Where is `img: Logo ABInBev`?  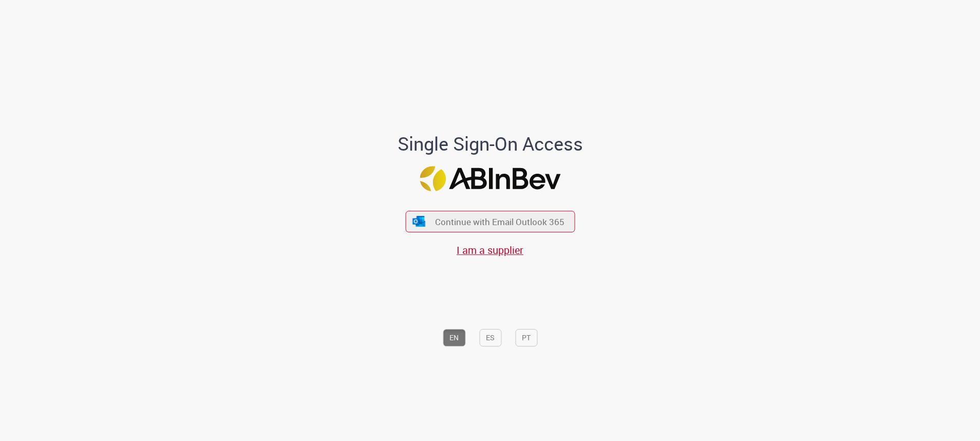
img: Logo ABInBev is located at coordinates (490, 178).